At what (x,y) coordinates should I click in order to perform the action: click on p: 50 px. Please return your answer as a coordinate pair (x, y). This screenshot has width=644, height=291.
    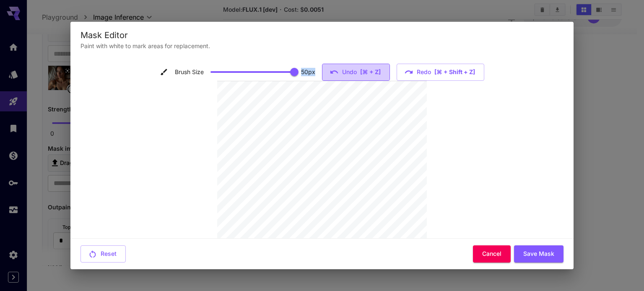
    Looking at the image, I should click on (308, 72).